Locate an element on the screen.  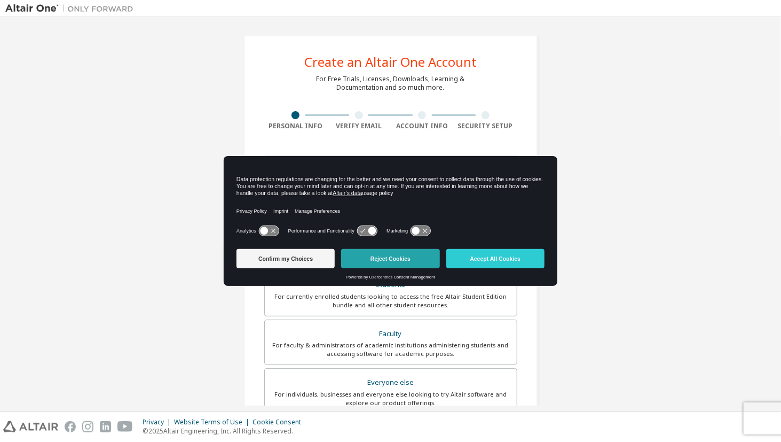
div: Personal Info is located at coordinates (296, 126).